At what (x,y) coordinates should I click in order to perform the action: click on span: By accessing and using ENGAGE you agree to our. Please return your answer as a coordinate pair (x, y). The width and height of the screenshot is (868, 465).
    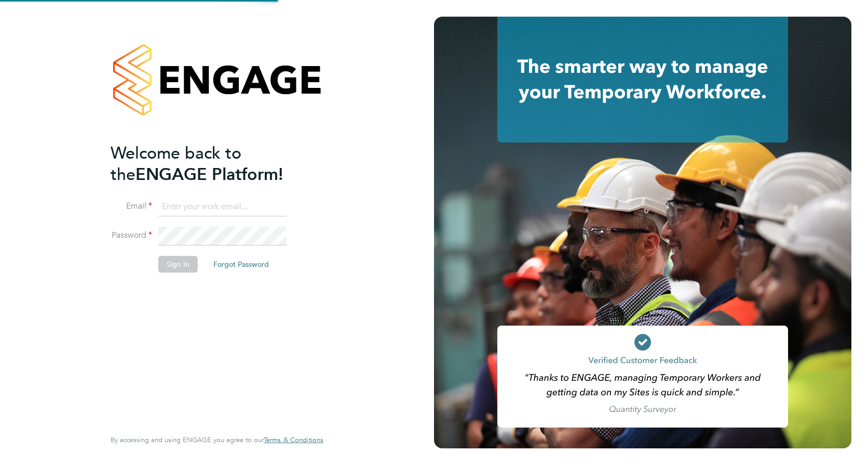
    Looking at the image, I should click on (217, 439).